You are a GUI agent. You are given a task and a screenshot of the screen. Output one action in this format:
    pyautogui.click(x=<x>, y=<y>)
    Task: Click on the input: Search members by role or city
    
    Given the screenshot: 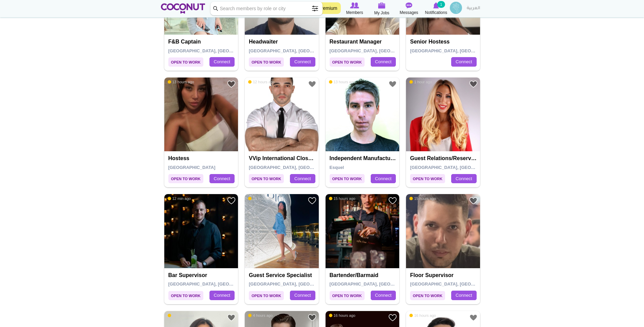 What is the action you would take?
    pyautogui.click(x=267, y=9)
    